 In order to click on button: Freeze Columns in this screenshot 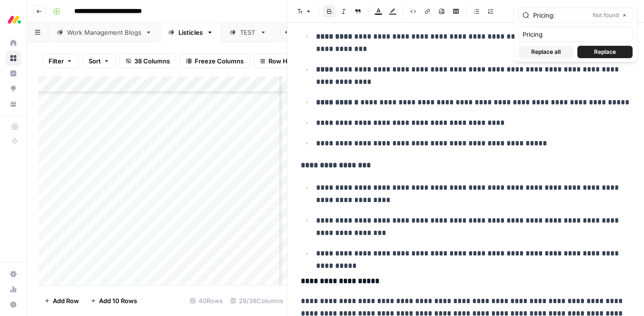, I will do `click(215, 61)`.